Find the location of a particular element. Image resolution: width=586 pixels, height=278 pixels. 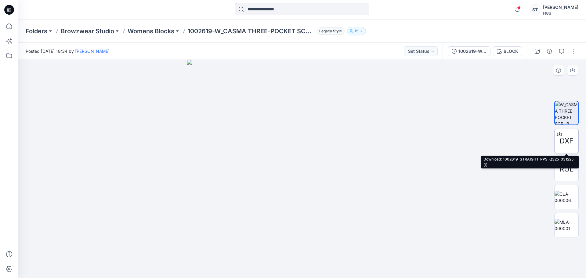

p: Womens Blocks is located at coordinates (151, 31).